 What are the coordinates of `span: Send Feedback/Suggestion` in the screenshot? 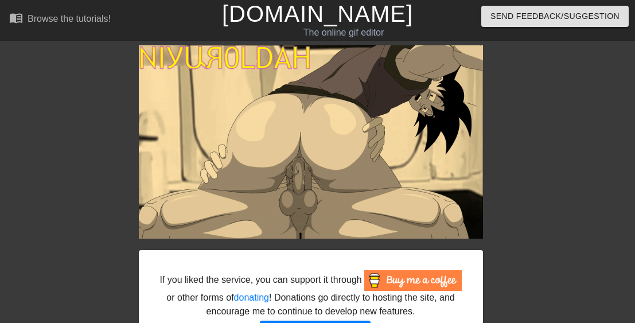 It's located at (555, 16).